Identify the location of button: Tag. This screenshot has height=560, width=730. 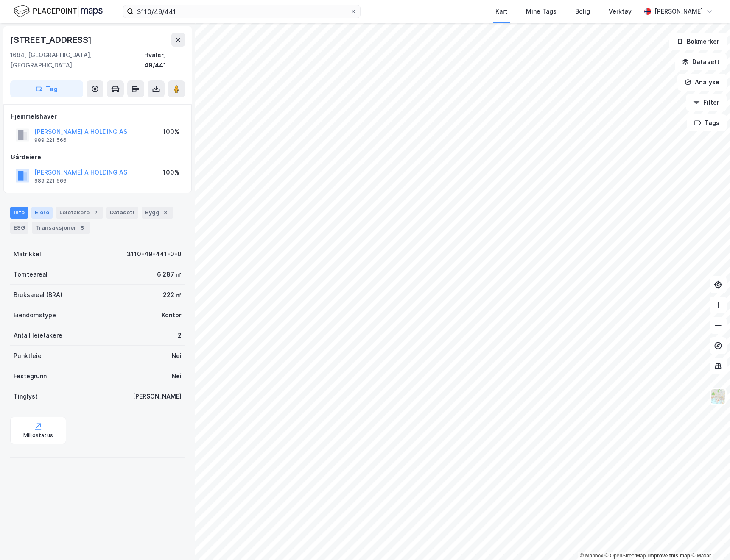
(47, 89).